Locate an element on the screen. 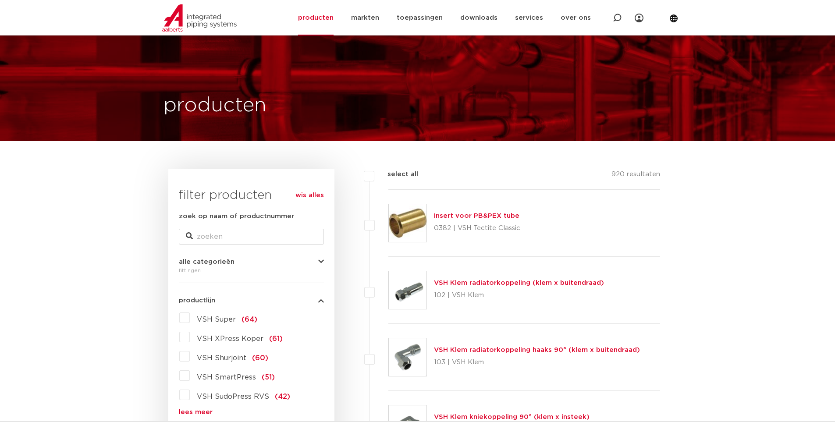 The image size is (835, 422). h3: filter producten is located at coordinates (251, 195).